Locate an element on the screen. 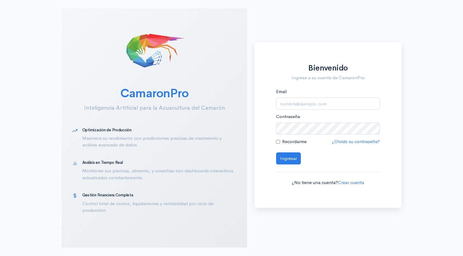  h5: Análisis en Tiempo Real is located at coordinates (159, 163).